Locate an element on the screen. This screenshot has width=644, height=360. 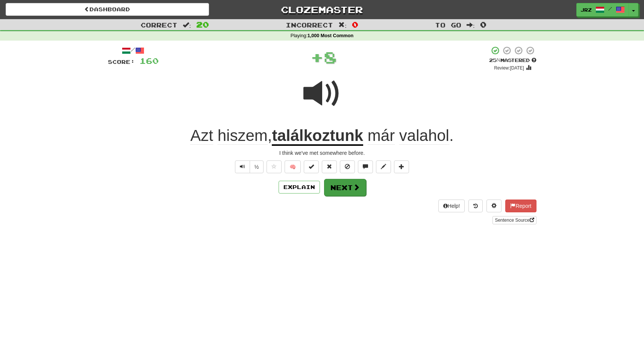
button: Reset to 0% Mastered (alt+r) is located at coordinates (330, 167).